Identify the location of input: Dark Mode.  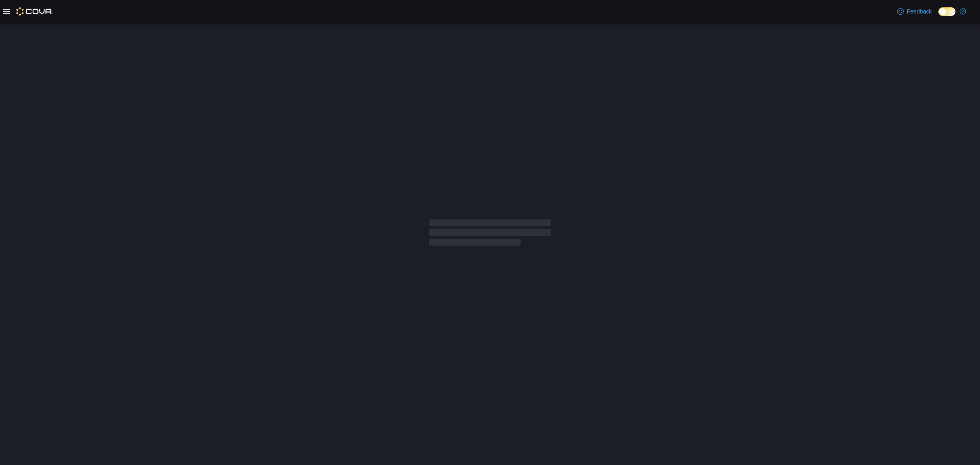
(947, 11).